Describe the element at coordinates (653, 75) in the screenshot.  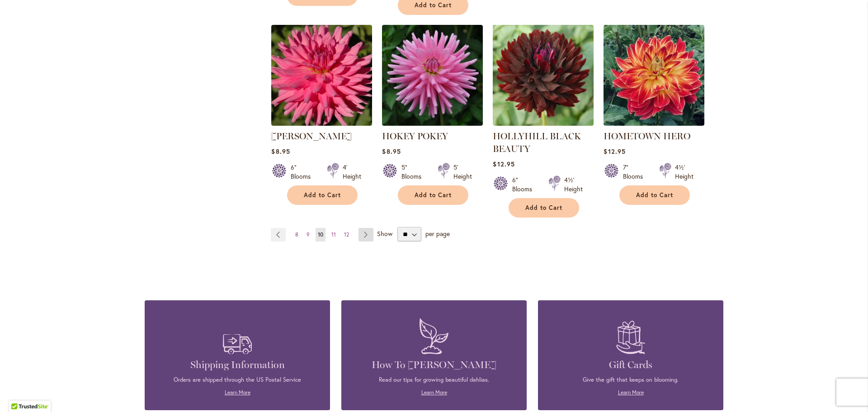
I see `img: HOMETOWN HERO` at that location.